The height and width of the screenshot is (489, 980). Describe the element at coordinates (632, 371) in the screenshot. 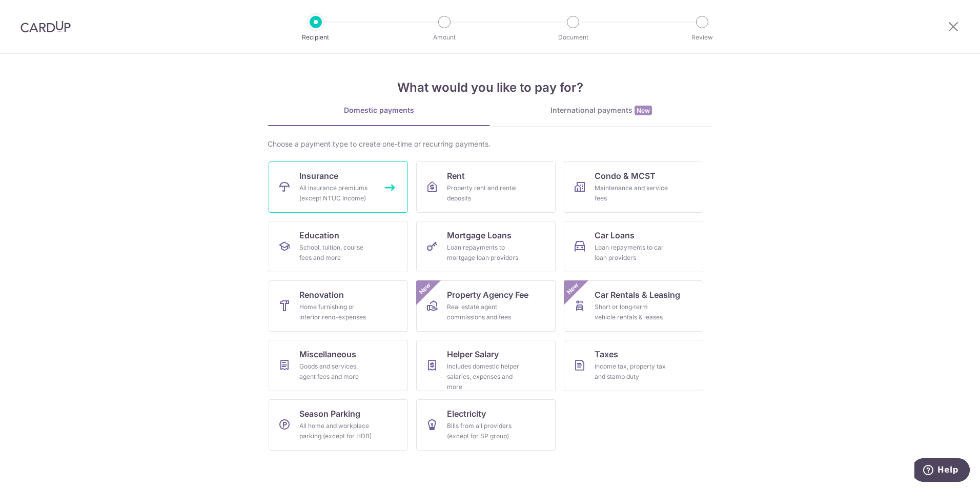

I see `div: Income tax, property tax and stamp duty` at that location.